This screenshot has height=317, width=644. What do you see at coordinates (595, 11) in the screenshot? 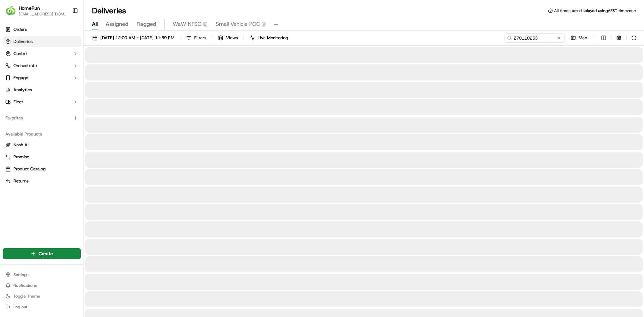
I see `span: All times are displayed using AEST timezone` at bounding box center [595, 11].